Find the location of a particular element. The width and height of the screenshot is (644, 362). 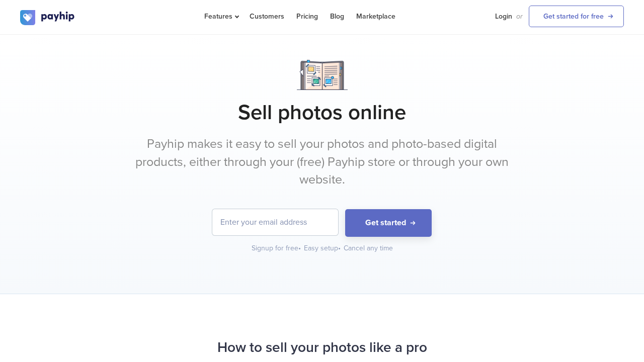

div: Easy setup is located at coordinates (322, 248).